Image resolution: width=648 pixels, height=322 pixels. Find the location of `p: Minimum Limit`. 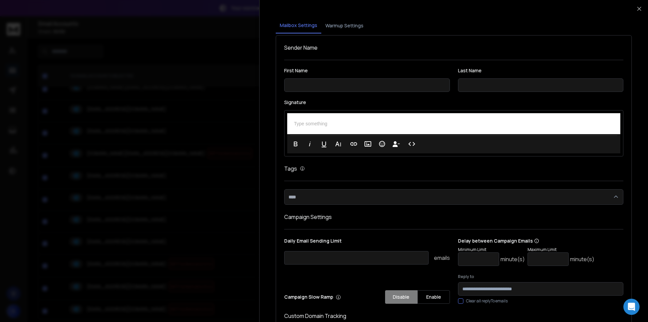

p: Minimum Limit is located at coordinates (492, 250).